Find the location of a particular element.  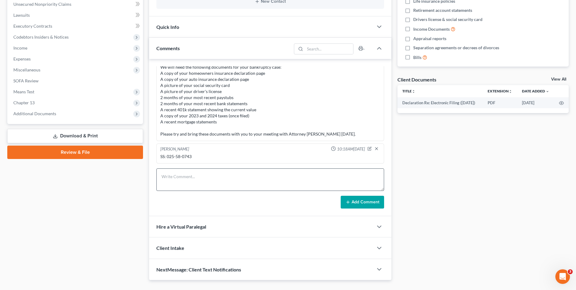

div: SS: 025-58-0743 is located at coordinates (270, 156).